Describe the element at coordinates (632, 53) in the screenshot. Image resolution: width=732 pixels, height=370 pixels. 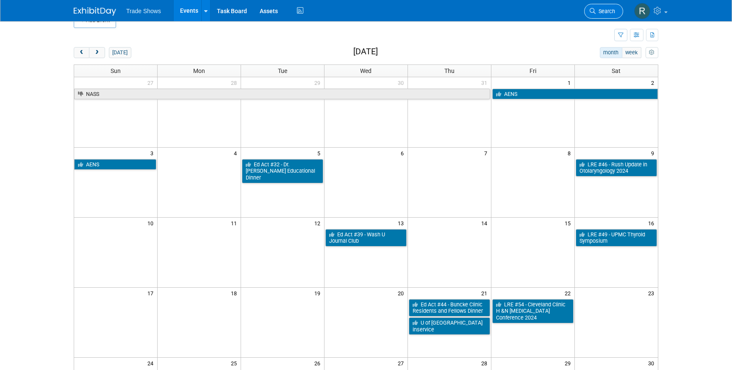
I see `button: week` at that location.